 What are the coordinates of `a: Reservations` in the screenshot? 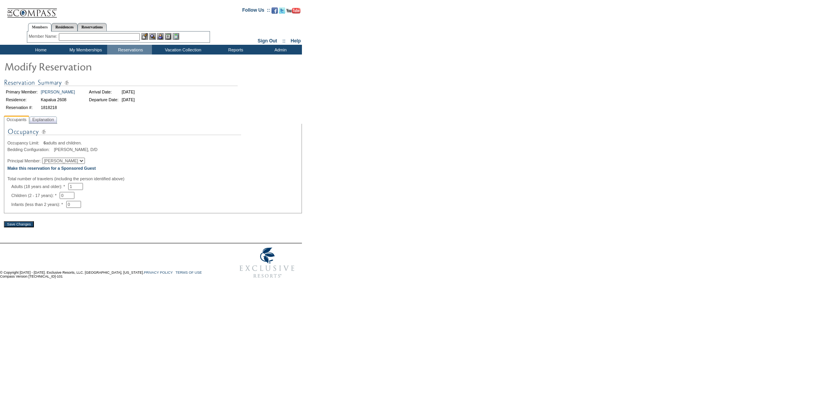 It's located at (92, 27).